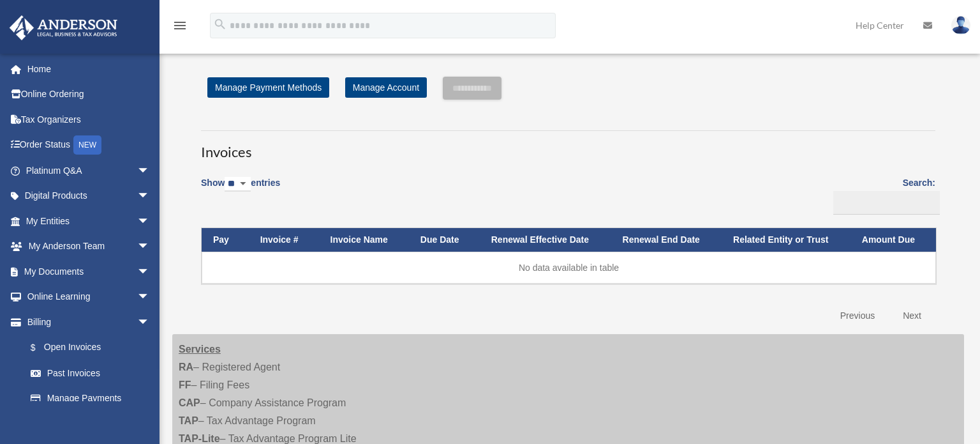  I want to click on strong: FF, so click(185, 384).